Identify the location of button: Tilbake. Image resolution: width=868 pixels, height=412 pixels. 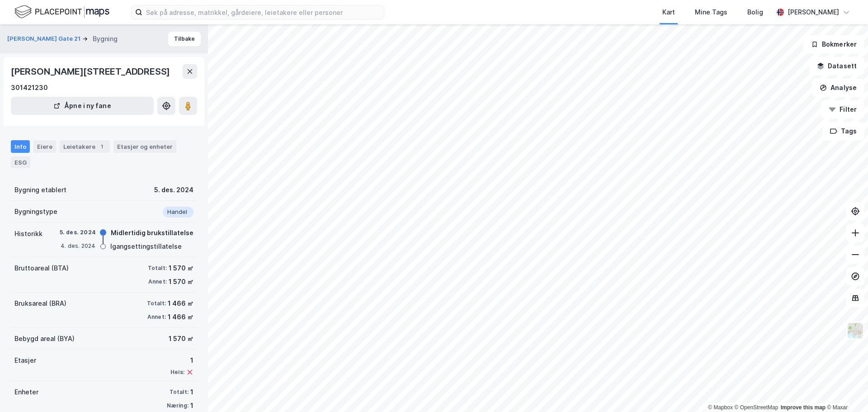
(185, 39).